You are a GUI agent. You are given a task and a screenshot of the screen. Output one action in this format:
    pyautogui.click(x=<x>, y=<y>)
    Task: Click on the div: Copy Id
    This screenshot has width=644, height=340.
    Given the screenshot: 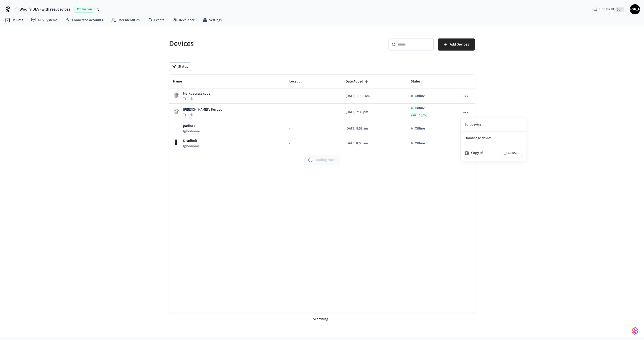 What is the action you would take?
    pyautogui.click(x=486, y=153)
    